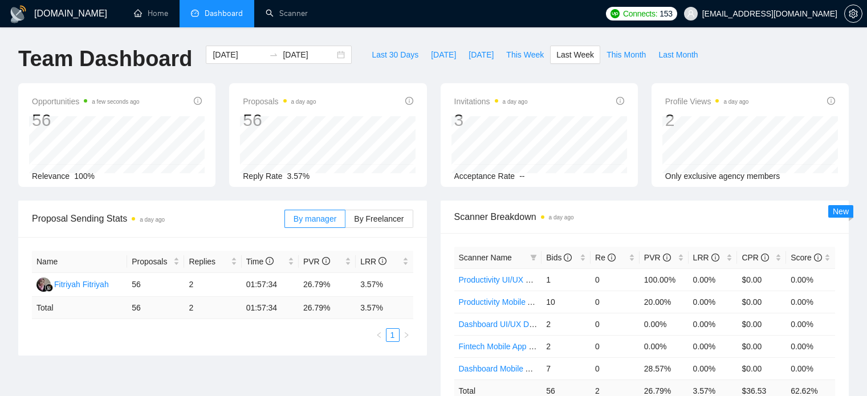  Describe the element at coordinates (79, 262) in the screenshot. I see `th: Name` at that location.